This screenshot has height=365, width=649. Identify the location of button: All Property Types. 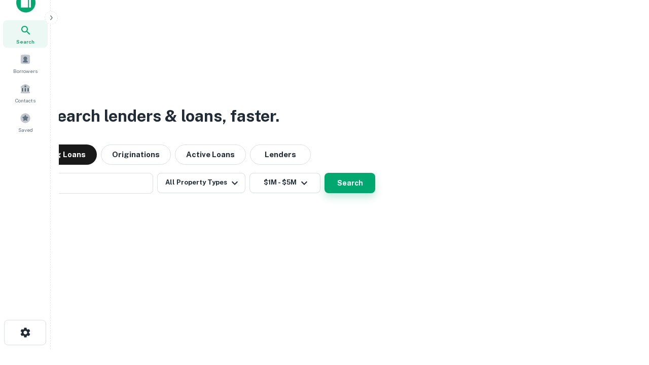
(201, 183).